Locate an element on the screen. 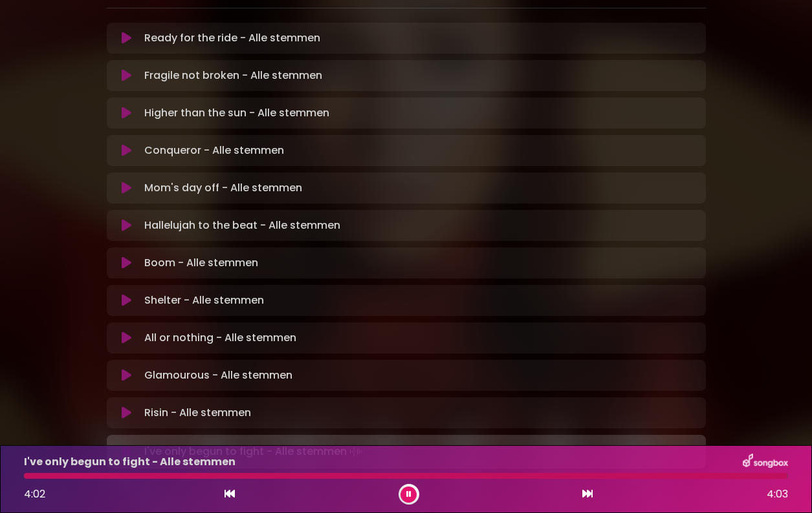  span: 4:03 is located at coordinates (777, 495).